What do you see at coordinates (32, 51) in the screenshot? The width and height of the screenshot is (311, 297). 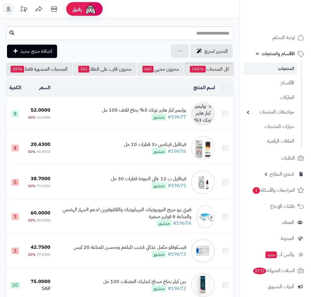 I see `a: اضافة منتج جديد` at bounding box center [32, 51].